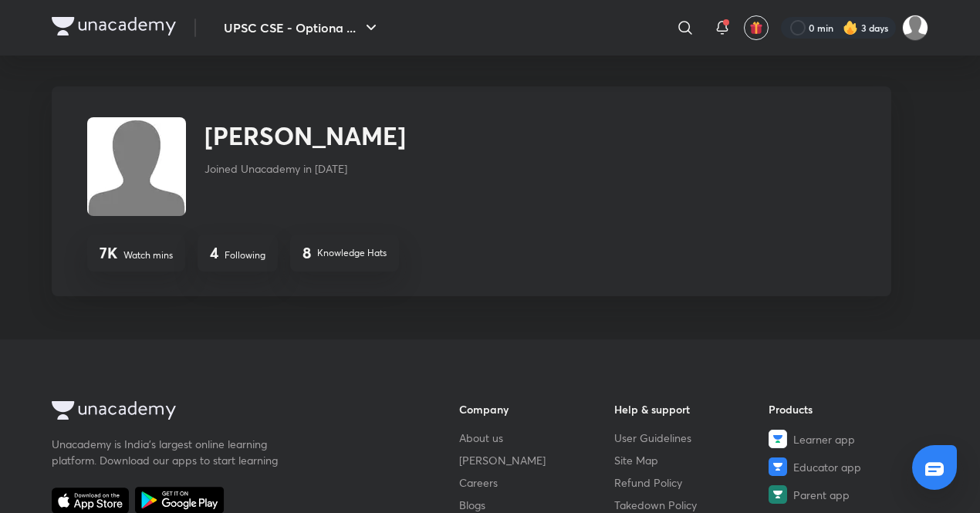  What do you see at coordinates (777, 438) in the screenshot?
I see `img: Learner app` at bounding box center [777, 438].